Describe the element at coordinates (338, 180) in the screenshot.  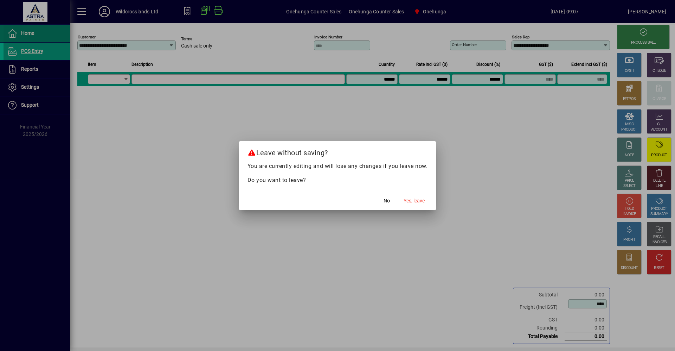
I see `p: Do you want to leave?` at that location.